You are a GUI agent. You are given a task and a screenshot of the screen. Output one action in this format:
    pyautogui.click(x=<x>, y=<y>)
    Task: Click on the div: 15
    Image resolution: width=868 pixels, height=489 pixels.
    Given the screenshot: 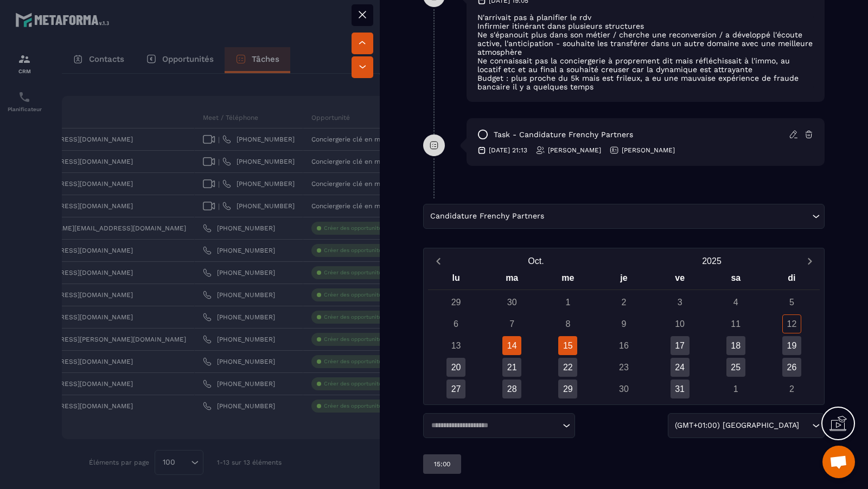 What is the action you would take?
    pyautogui.click(x=568, y=346)
    